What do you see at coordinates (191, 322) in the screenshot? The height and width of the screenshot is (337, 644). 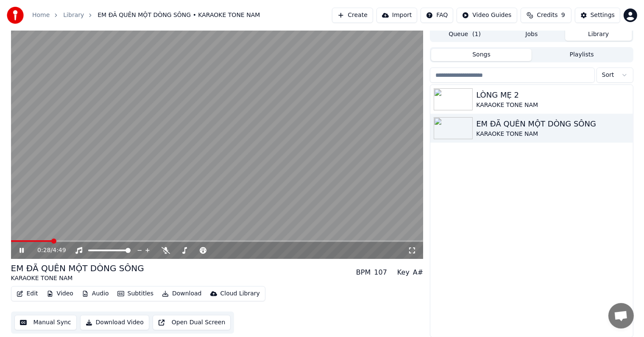 I see `button: Open Dual Screen` at bounding box center [191, 322].